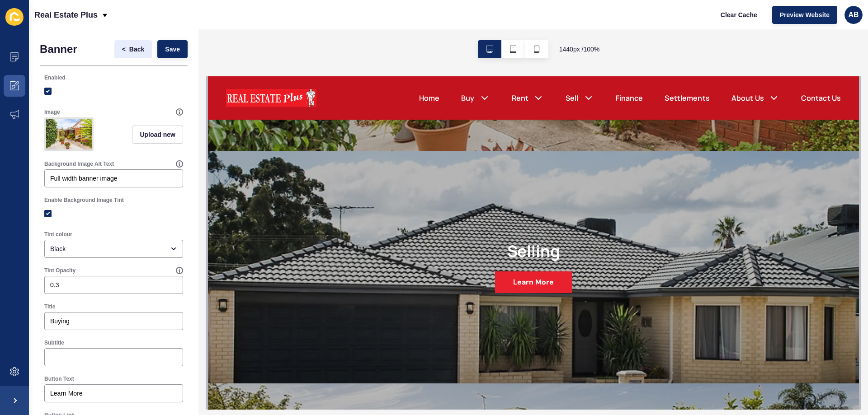  I want to click on h1: Banner, so click(58, 49).